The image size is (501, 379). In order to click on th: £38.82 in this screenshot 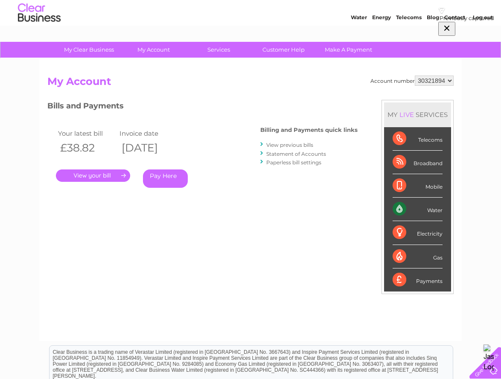, I will do `click(87, 148)`.